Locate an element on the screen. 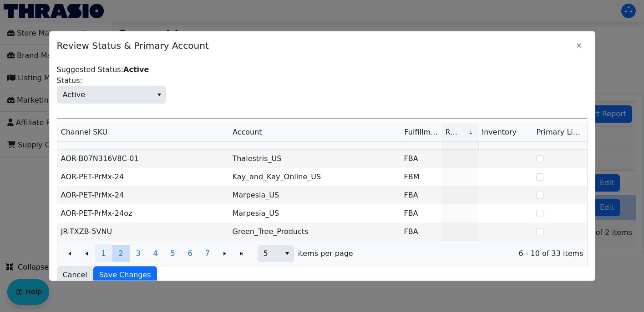 Image resolution: width=644 pixels, height=312 pixels. span: Fulfillment is located at coordinates (421, 132).